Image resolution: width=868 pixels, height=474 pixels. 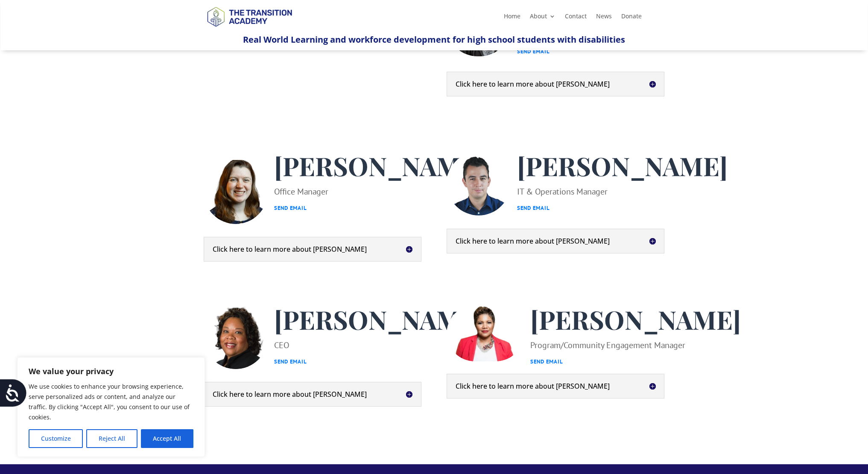 What do you see at coordinates (111, 439) in the screenshot?
I see `button: Reject All` at bounding box center [111, 439].